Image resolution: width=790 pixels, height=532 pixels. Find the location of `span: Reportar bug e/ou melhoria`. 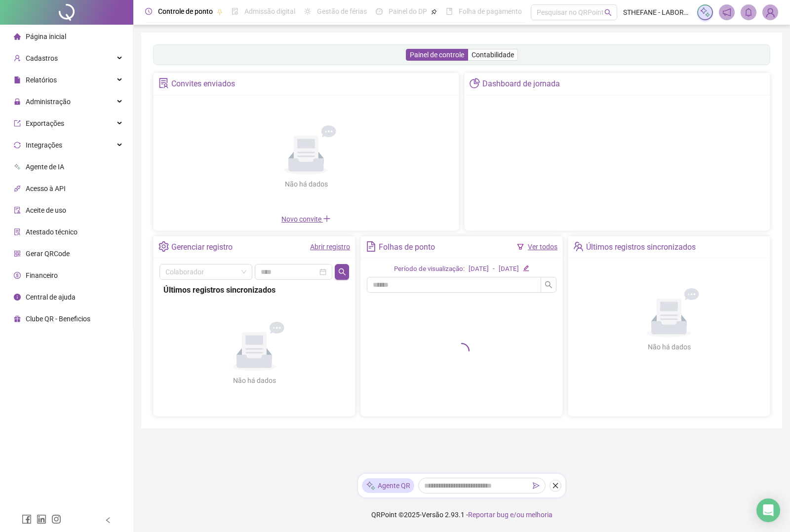

span: Reportar bug e/ou melhoria is located at coordinates (510, 515).